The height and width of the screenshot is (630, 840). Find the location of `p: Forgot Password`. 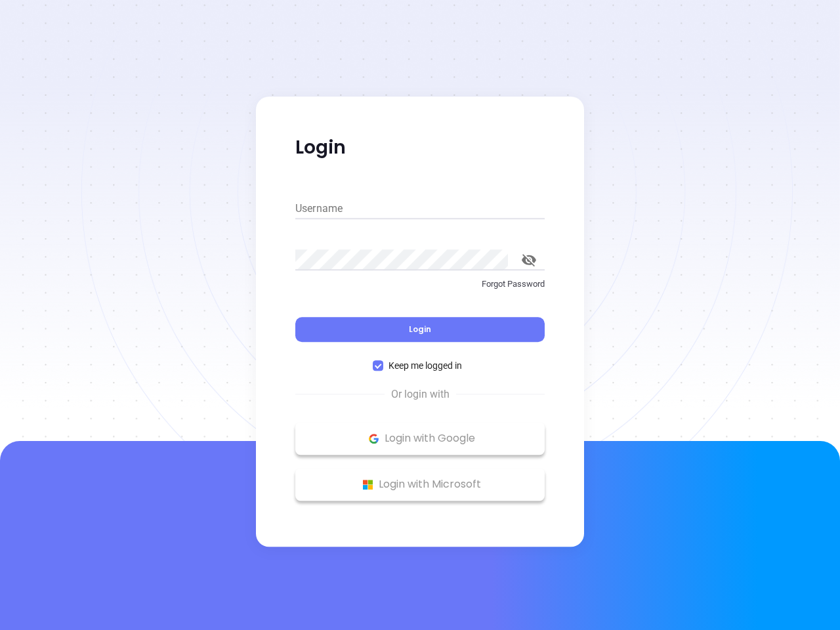

p: Forgot Password is located at coordinates (420, 284).